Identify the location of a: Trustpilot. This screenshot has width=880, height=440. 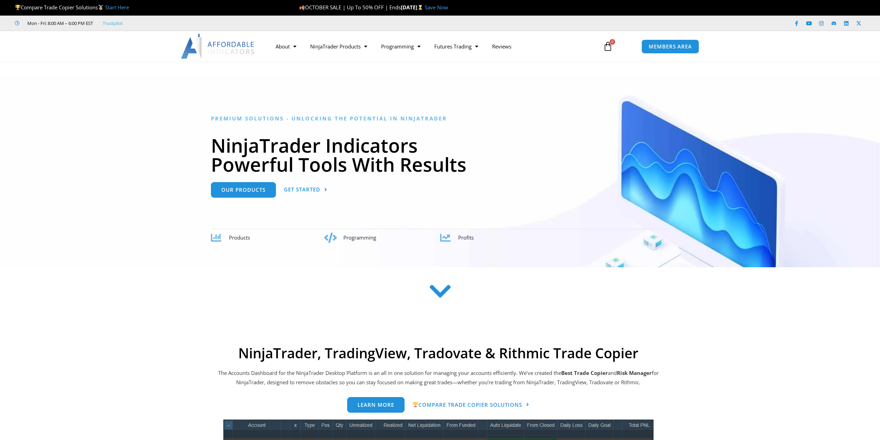
(113, 23).